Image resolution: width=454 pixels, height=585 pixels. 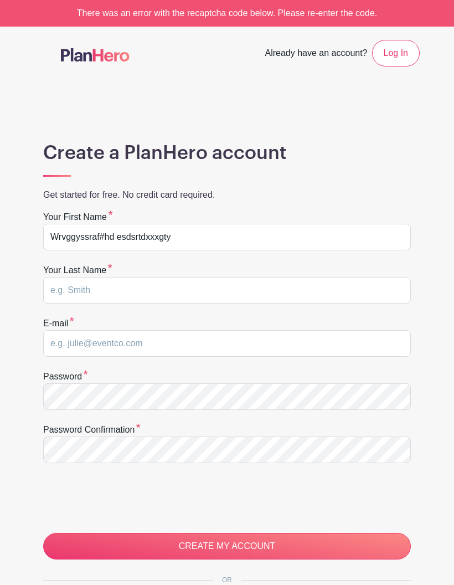 I want to click on a: Log In, so click(x=396, y=53).